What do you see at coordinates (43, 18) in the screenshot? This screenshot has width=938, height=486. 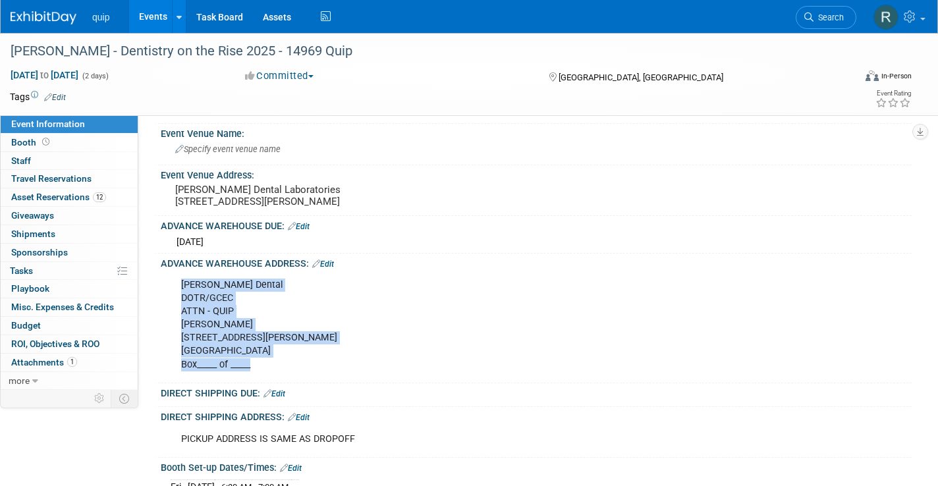 I see `img: ExhibitDay` at bounding box center [43, 18].